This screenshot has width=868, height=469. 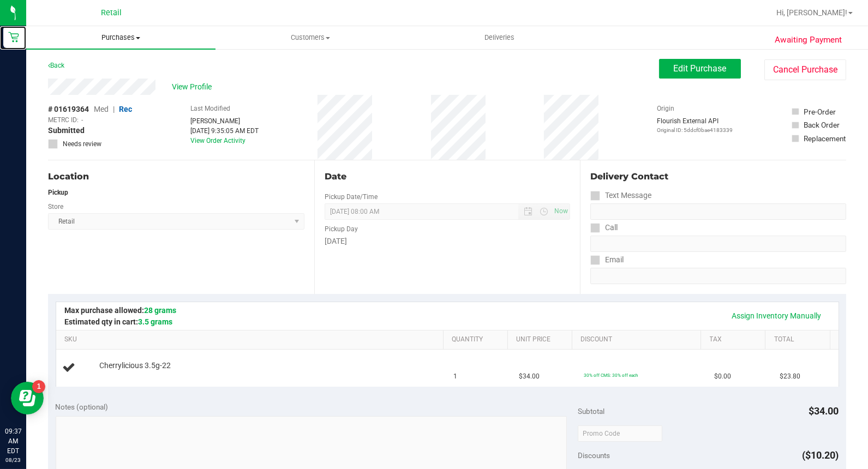 What do you see at coordinates (82, 144) in the screenshot?
I see `span: Needs review` at bounding box center [82, 144].